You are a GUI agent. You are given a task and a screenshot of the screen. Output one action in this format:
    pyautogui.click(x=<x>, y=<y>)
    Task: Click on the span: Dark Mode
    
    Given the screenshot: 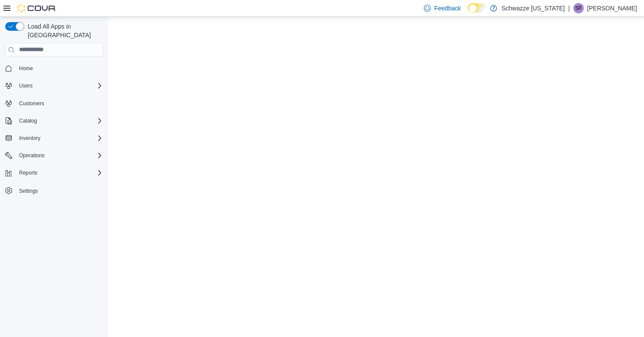 What is the action you would take?
    pyautogui.click(x=468, y=13)
    